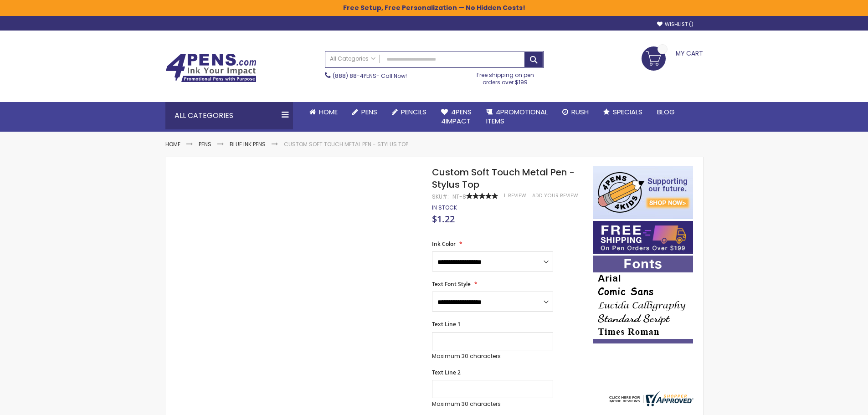 The height and width of the screenshot is (415, 868). Describe the element at coordinates (444, 208) in the screenshot. I see `div: Availability` at that location.